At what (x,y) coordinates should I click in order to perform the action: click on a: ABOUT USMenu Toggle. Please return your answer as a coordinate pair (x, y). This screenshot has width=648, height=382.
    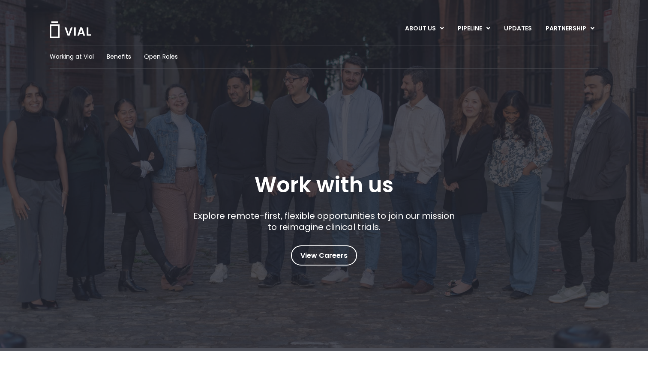
    Looking at the image, I should click on (424, 29).